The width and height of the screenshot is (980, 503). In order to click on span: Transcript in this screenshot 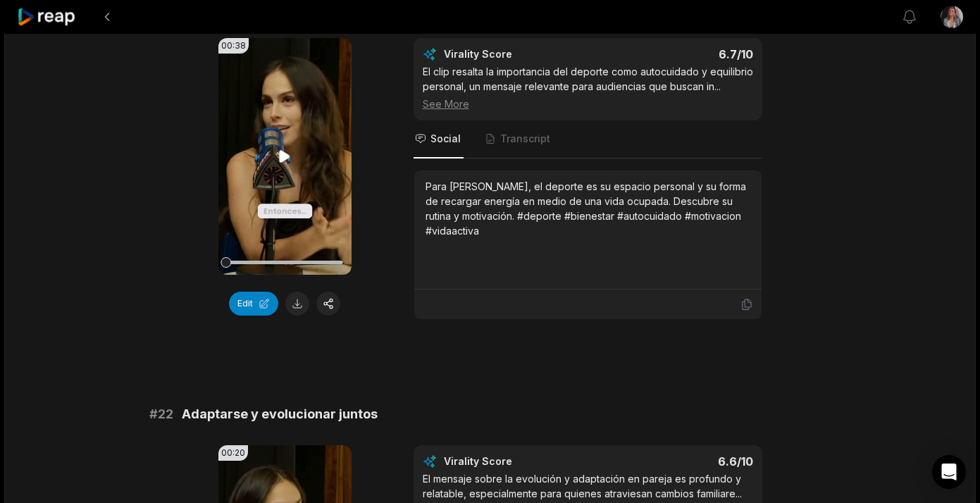, I will do `click(525, 139)`.